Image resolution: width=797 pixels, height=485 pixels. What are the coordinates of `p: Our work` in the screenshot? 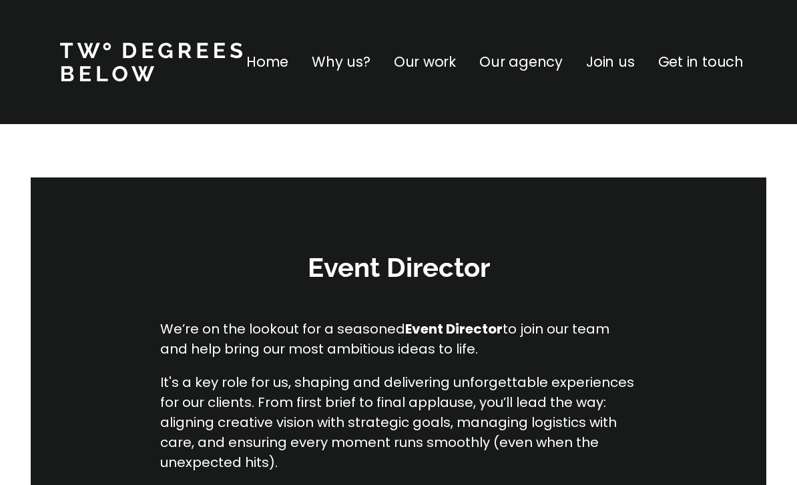 It's located at (425, 62).